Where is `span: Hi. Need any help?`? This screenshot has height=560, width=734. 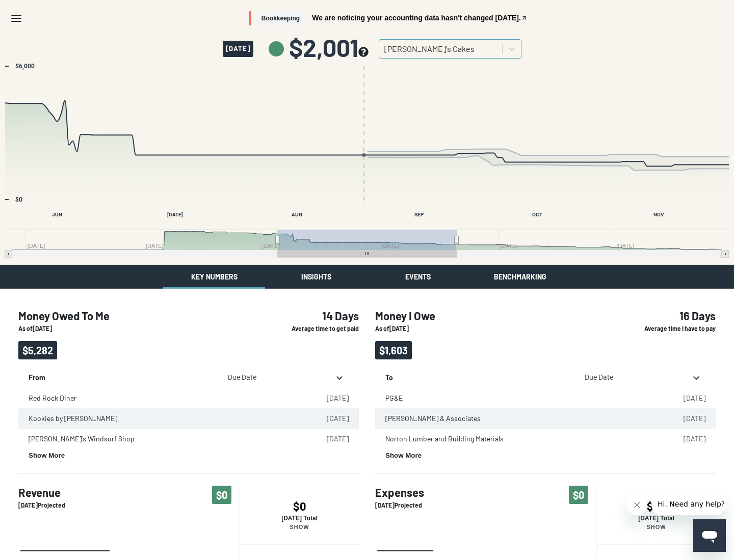
span: Hi. Need any help? is located at coordinates (40, 11).